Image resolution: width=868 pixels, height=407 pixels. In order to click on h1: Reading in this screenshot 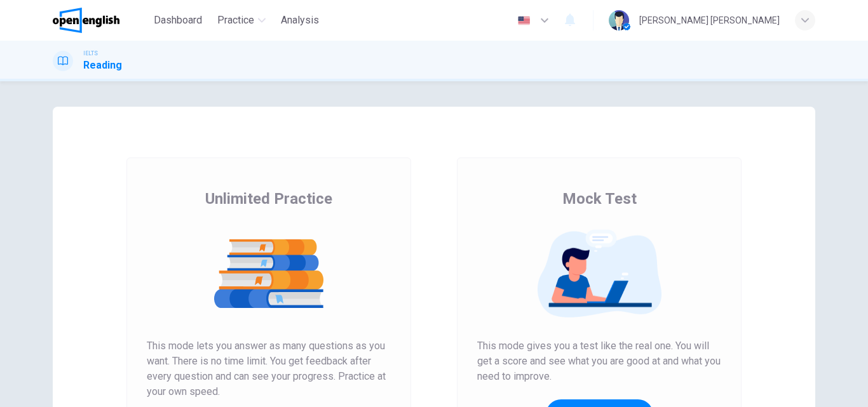, I will do `click(102, 66)`.